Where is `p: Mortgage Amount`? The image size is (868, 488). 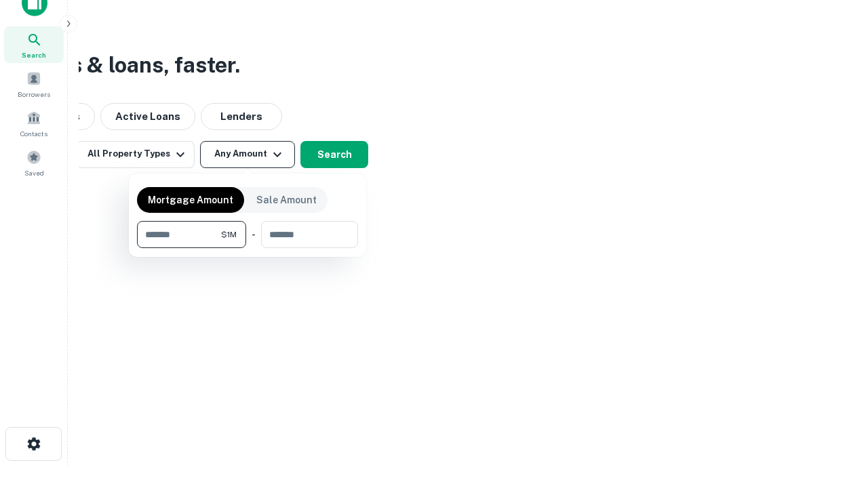 p: Mortgage Amount is located at coordinates (190, 200).